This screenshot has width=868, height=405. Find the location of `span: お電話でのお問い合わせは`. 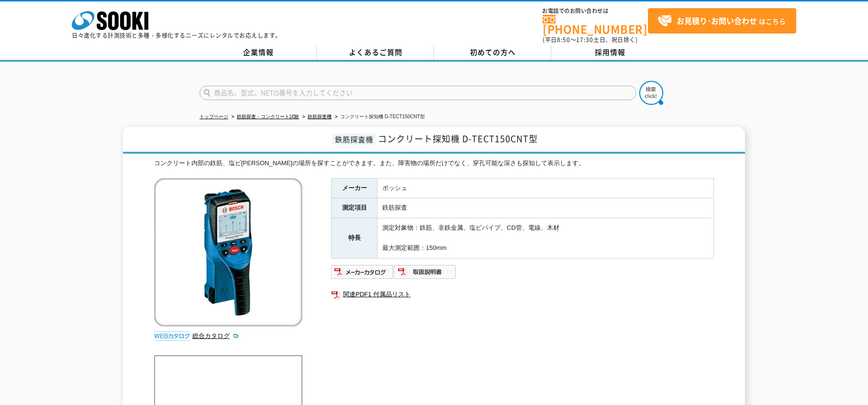

span: お電話でのお問い合わせは is located at coordinates (595, 11).